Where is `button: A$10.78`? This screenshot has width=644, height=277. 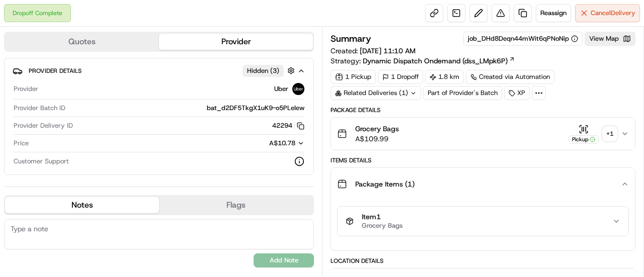 button: A$10.78 is located at coordinates (260, 144).